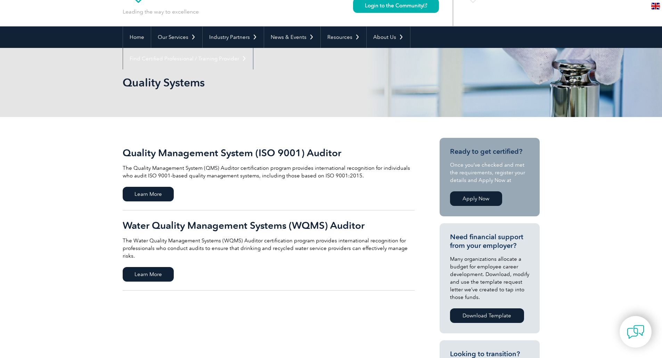  Describe the element at coordinates (161, 12) in the screenshot. I see `p: Leading the way to excellence` at that location.